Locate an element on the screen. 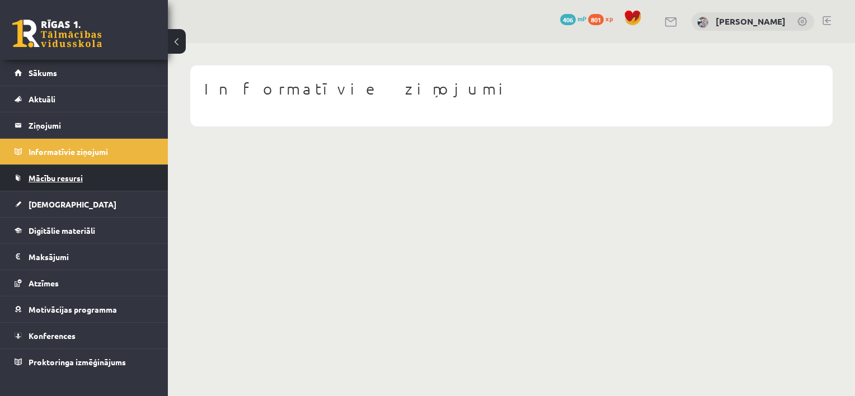 Image resolution: width=855 pixels, height=396 pixels. span: Proktoringa izmēģinājums is located at coordinates (77, 362).